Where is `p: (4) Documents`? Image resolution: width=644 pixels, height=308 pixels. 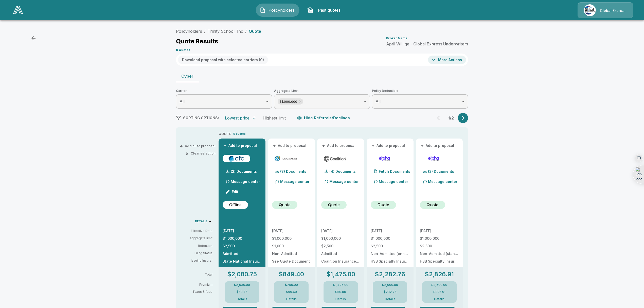 p: (4) Documents is located at coordinates (343, 172).